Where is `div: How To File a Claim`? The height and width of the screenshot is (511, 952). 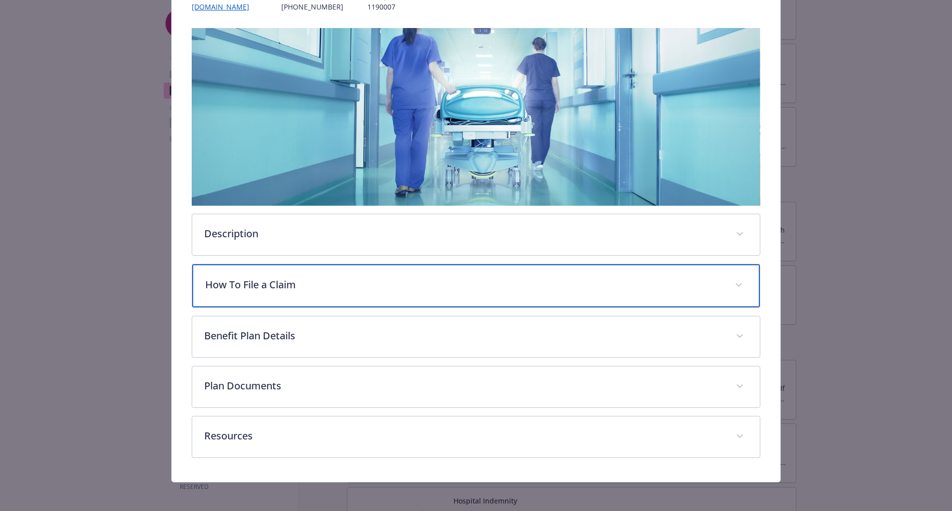
div: How To File a Claim is located at coordinates (476, 286).